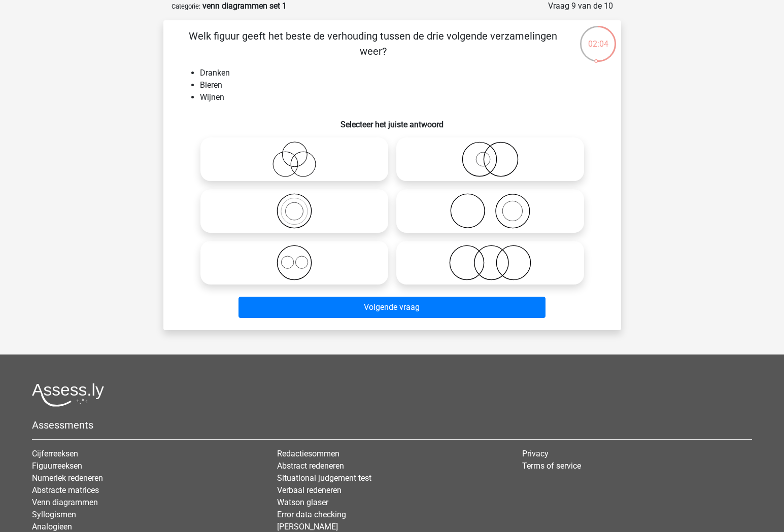 The image size is (784, 532). I want to click on a: Terms of service, so click(551, 466).